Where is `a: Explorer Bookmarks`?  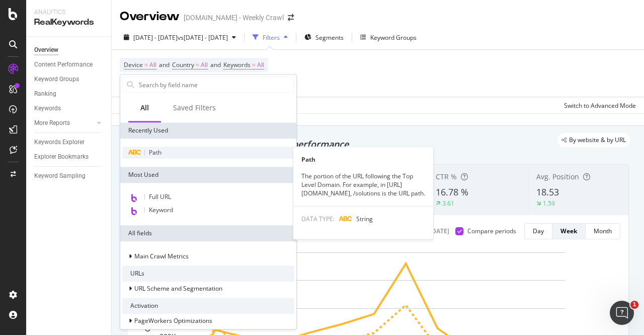
a: Explorer Bookmarks is located at coordinates (69, 156).